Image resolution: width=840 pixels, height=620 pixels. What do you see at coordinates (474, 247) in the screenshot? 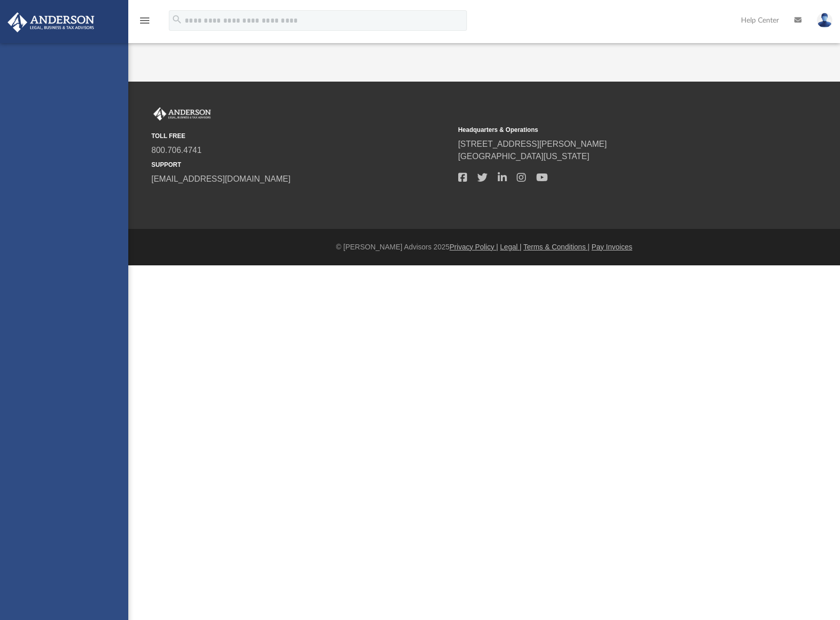
I see `a: Privacy Policy |` at bounding box center [474, 247].